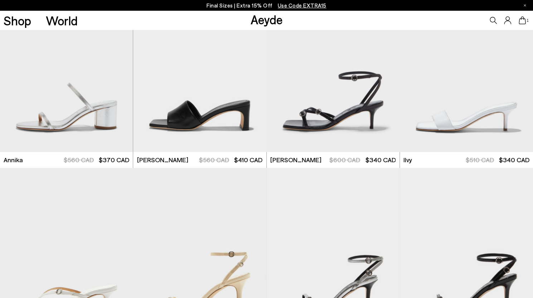  What do you see at coordinates (62, 20) in the screenshot?
I see `a: World` at bounding box center [62, 20].